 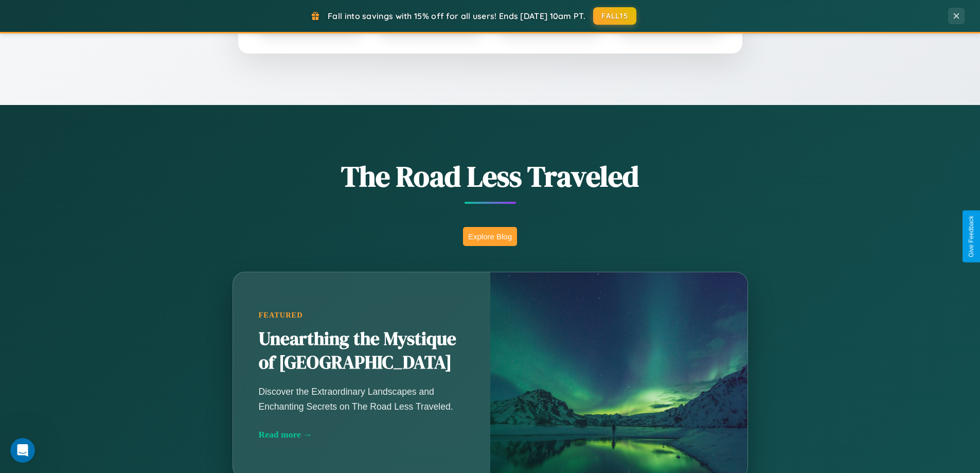 I want to click on div: Read more →, so click(x=362, y=434).